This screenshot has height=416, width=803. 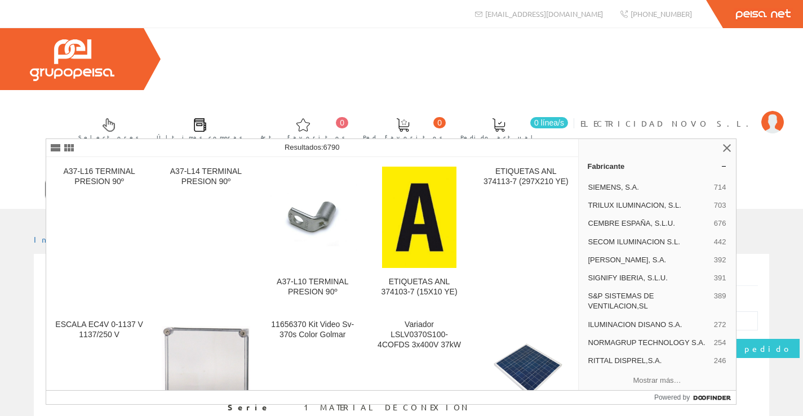 What do you see at coordinates (649, 302) in the screenshot?
I see `span: S&P SISTEMAS DE VENTILACION,SL` at bounding box center [649, 302].